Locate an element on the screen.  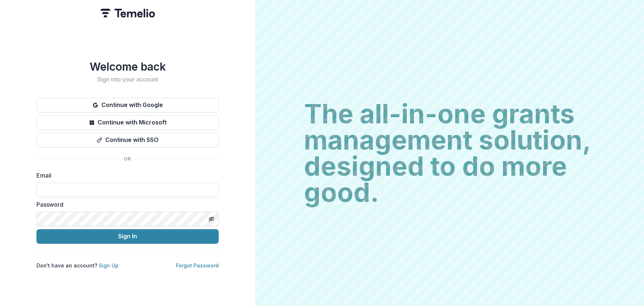
label: Password is located at coordinates (125, 204).